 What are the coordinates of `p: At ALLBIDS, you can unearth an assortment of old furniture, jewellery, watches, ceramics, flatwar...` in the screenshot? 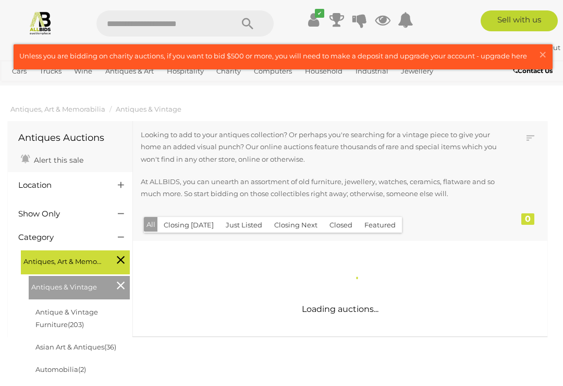 It's located at (320, 188).